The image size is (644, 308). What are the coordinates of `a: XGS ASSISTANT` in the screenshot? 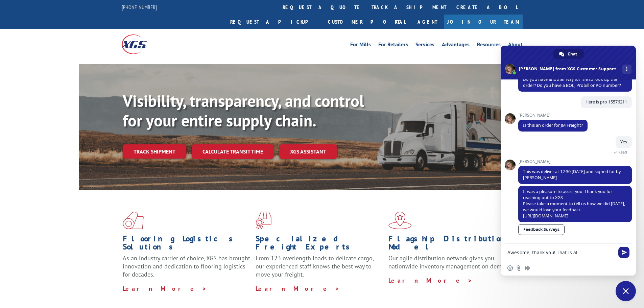 It's located at (308, 151).